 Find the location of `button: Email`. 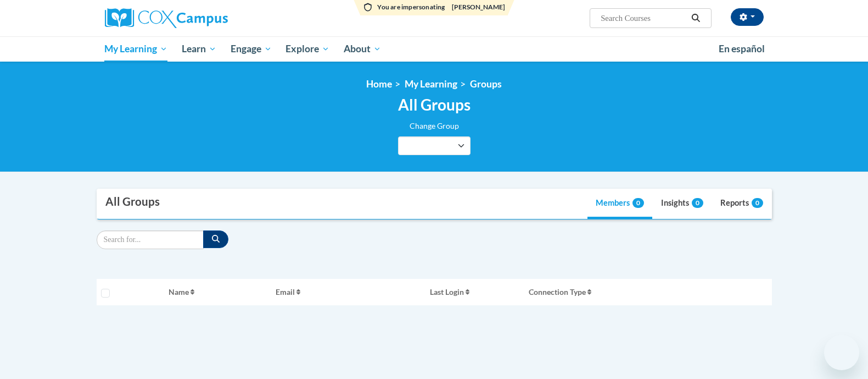

button: Email is located at coordinates (323, 292).